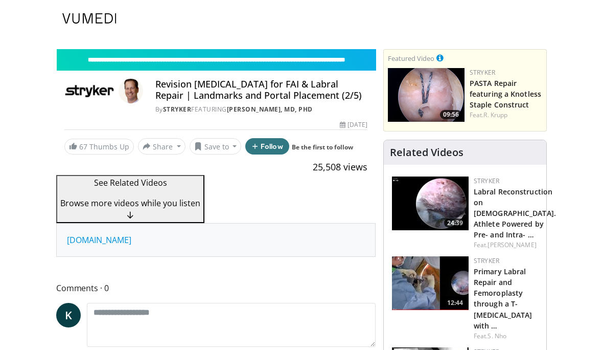  What do you see at coordinates (216, 146) in the screenshot?
I see `button: Save to` at bounding box center [216, 146].